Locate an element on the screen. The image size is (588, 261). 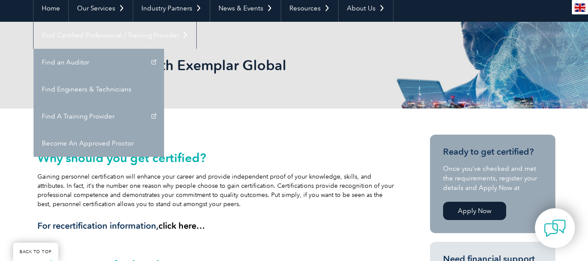
h3: For recertification information, is located at coordinates (216, 226).